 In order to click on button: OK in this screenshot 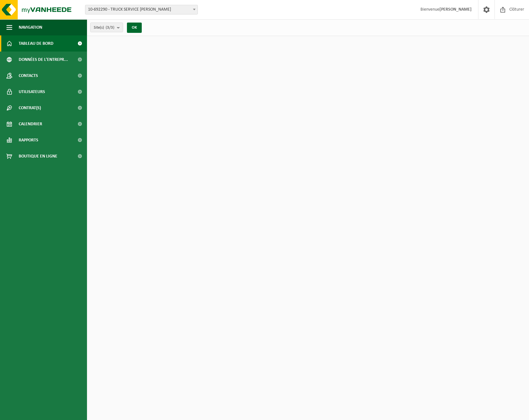, I will do `click(134, 28)`.